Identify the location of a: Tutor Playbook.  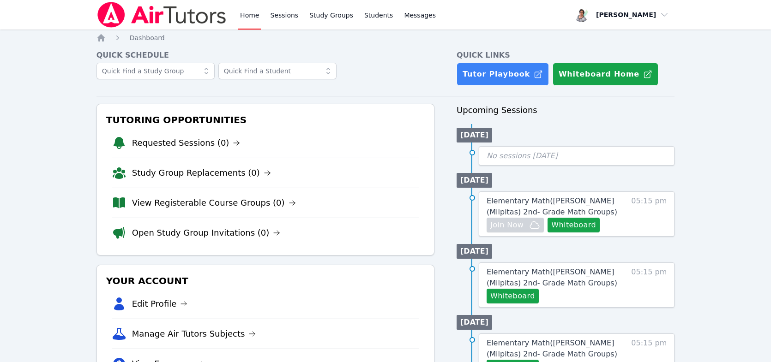
(503, 74).